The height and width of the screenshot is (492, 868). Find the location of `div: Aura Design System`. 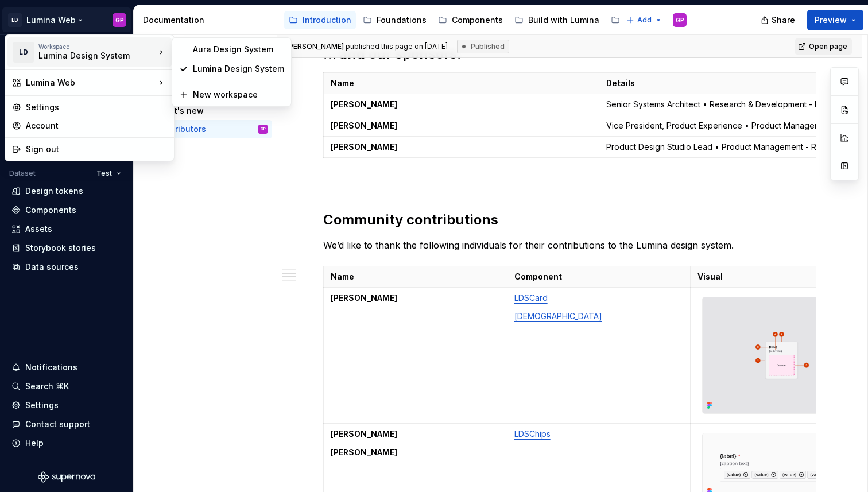

div: Aura Design System is located at coordinates (238, 49).